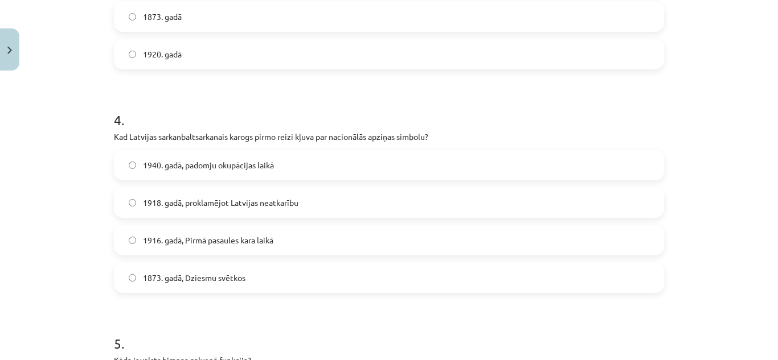  I want to click on img: icon-close-lesson-0947bae3869378f0d4975bcd49f059093ad1ed9edebbc8119c70593378902aed.svg, so click(10, 50).